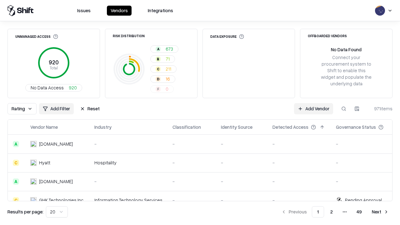 The width and height of the screenshot is (400, 225). I want to click on div: D, so click(158, 79).